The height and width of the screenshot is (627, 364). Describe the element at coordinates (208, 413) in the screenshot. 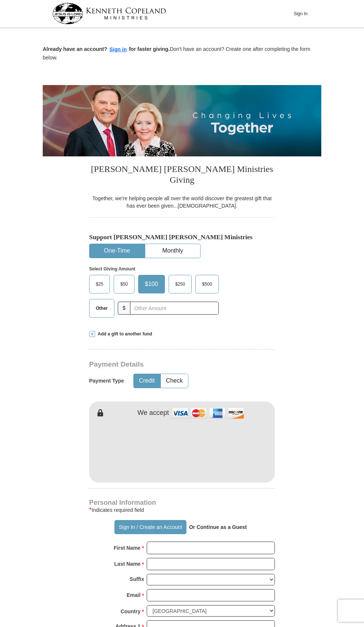

I see `img: credit cards accepted` at that location.